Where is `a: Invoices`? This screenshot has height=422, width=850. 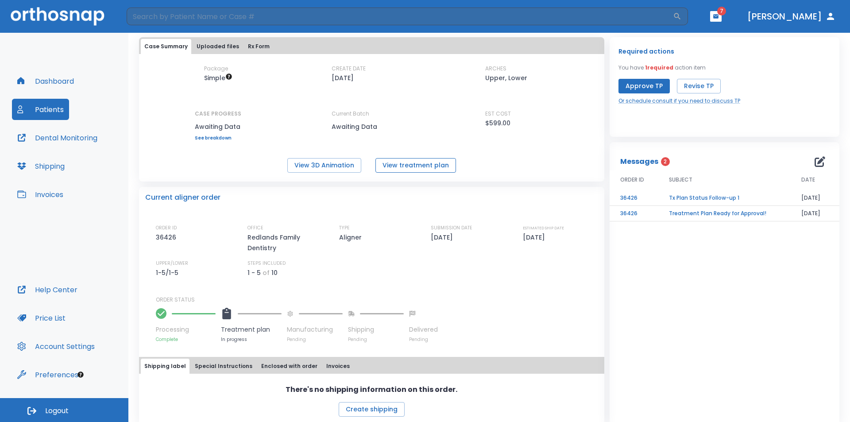
a: Invoices is located at coordinates (40, 194).